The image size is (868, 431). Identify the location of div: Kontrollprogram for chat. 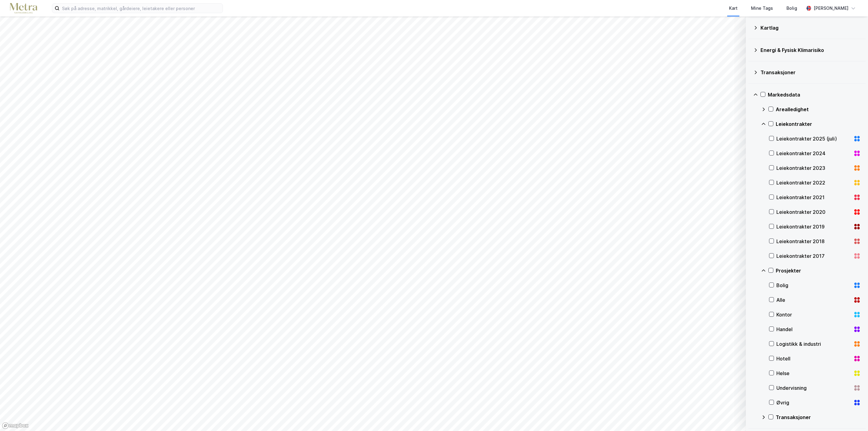
(852, 416).